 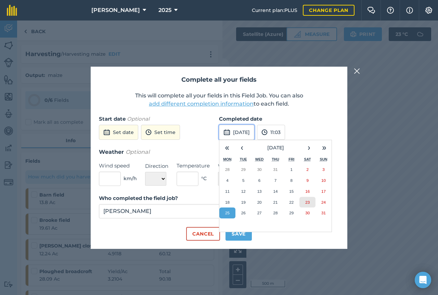 What do you see at coordinates (307, 170) in the screenshot?
I see `button: 2 August 2025` at bounding box center [307, 170].